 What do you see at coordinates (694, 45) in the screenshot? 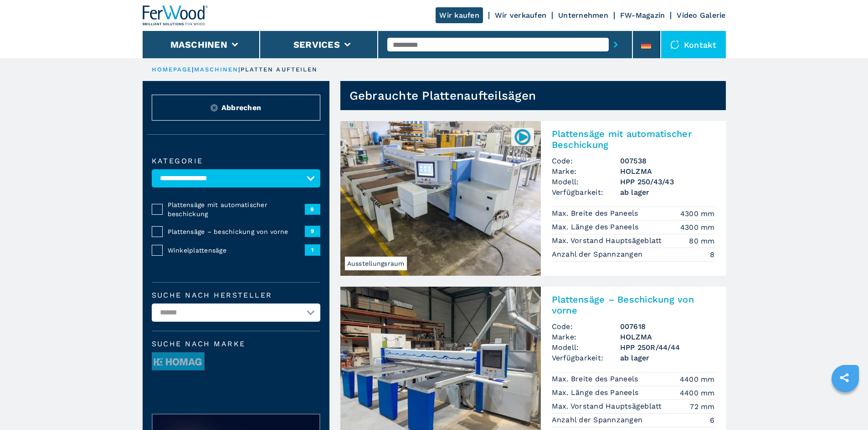
I see `div: Kontakt` at bounding box center [694, 45].